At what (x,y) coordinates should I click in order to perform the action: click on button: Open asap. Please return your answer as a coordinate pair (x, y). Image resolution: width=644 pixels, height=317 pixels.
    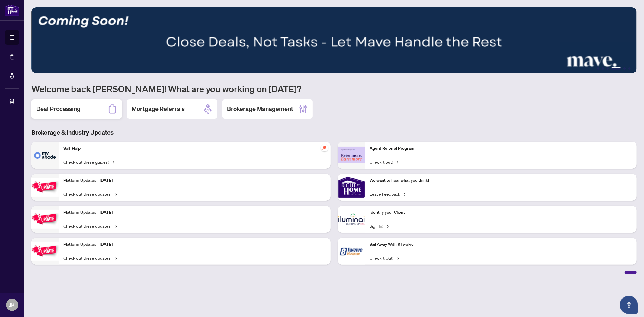
    Looking at the image, I should click on (629, 305).